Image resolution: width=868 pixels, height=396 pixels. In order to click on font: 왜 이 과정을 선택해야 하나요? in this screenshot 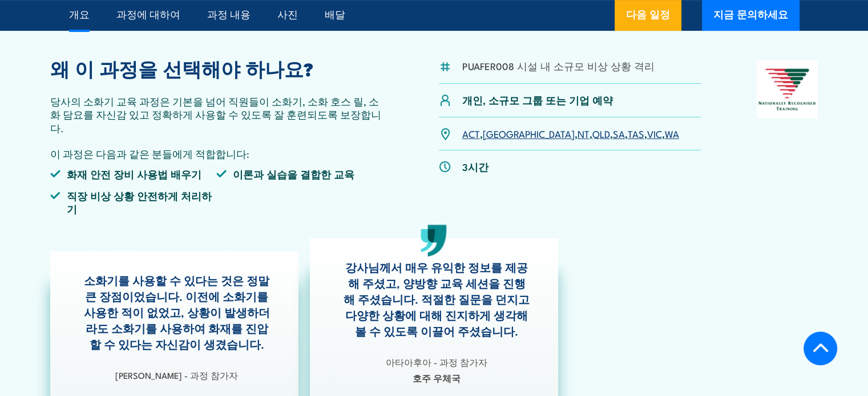, I will do `click(182, 68)`.